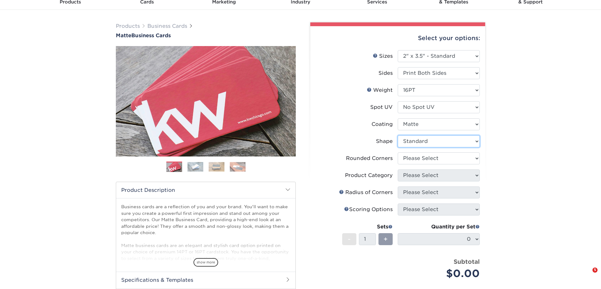  I want to click on div: Coating, so click(382, 124).